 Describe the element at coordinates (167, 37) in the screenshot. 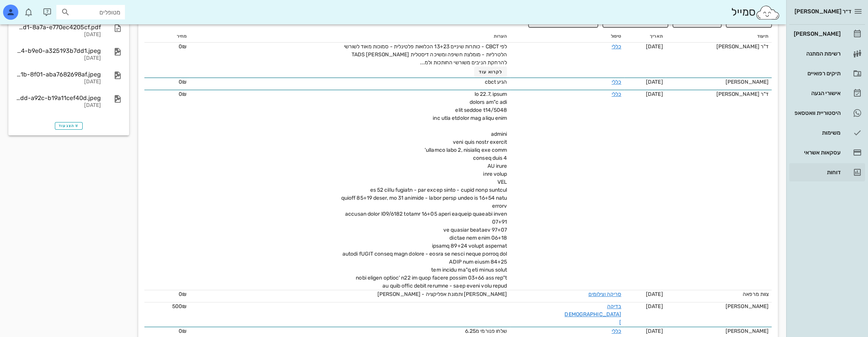

I see `th: מחיר` at that location.